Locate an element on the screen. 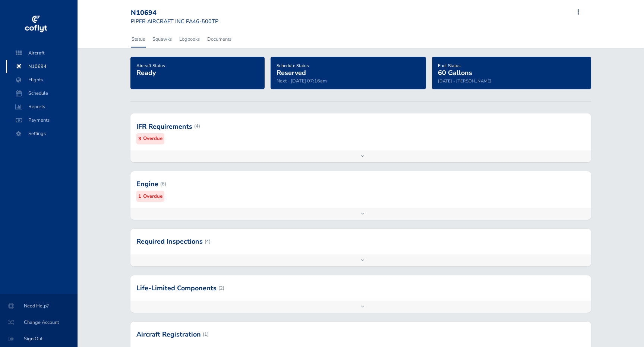 This screenshot has height=347, width=644. span: Schedule is located at coordinates (42, 93).